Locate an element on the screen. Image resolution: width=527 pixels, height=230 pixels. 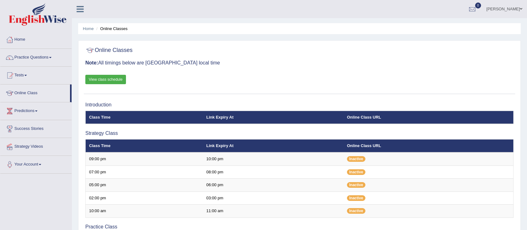
b: Note: is located at coordinates (92, 63).